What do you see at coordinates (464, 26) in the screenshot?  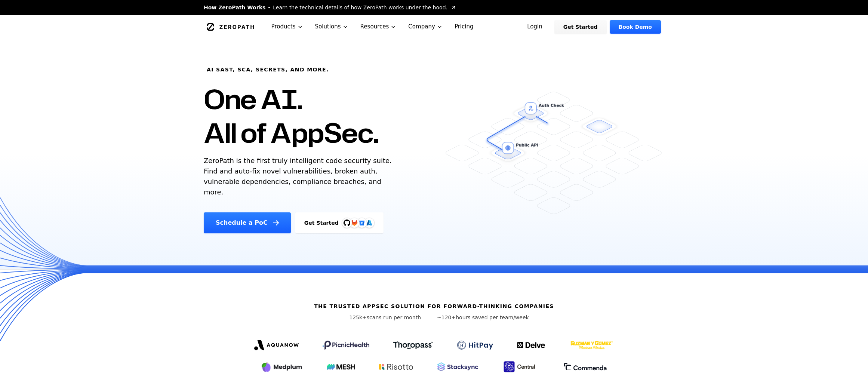 I see `a: Pricing` at bounding box center [464, 26].